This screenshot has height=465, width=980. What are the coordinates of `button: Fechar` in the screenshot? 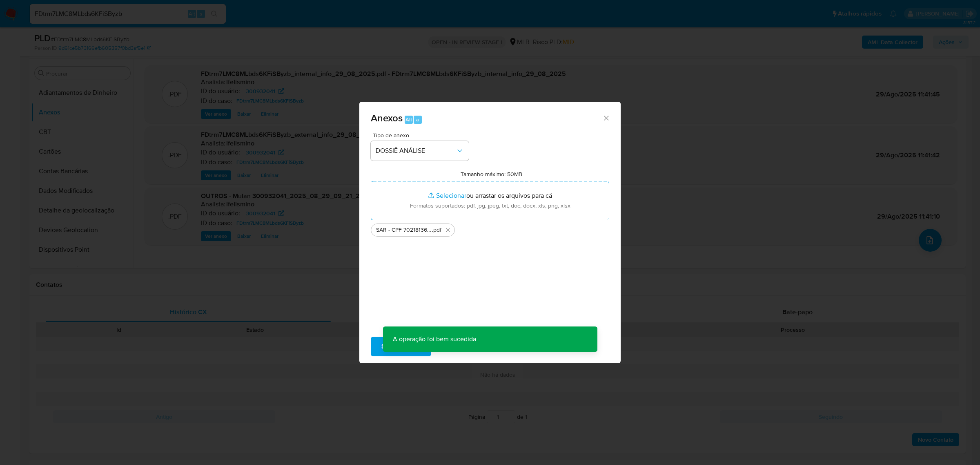 It's located at (606, 117).